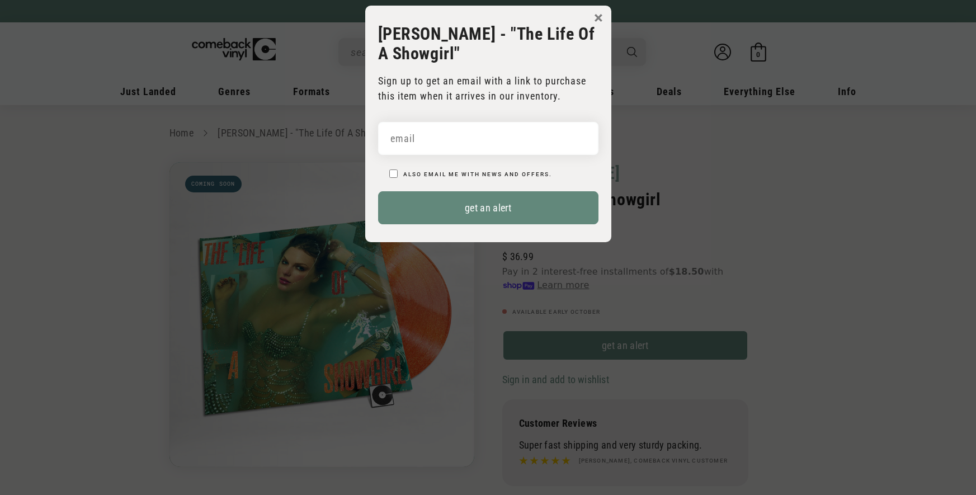  Describe the element at coordinates (488, 208) in the screenshot. I see `button: get an alert` at that location.